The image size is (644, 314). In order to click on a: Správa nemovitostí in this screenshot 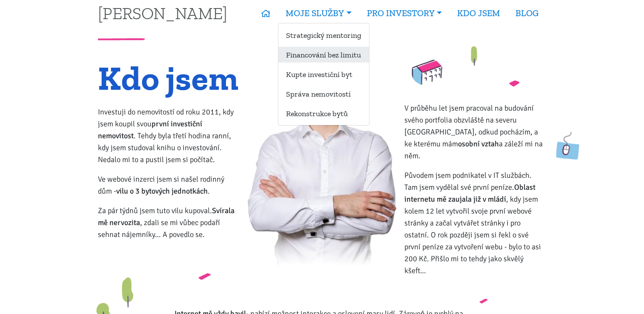, I will do `click(324, 94)`.